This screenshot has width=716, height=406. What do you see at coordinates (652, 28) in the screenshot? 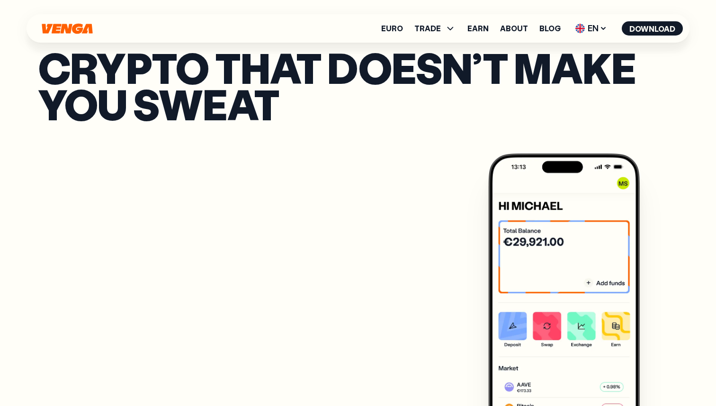
I see `a: Download` at bounding box center [652, 28].